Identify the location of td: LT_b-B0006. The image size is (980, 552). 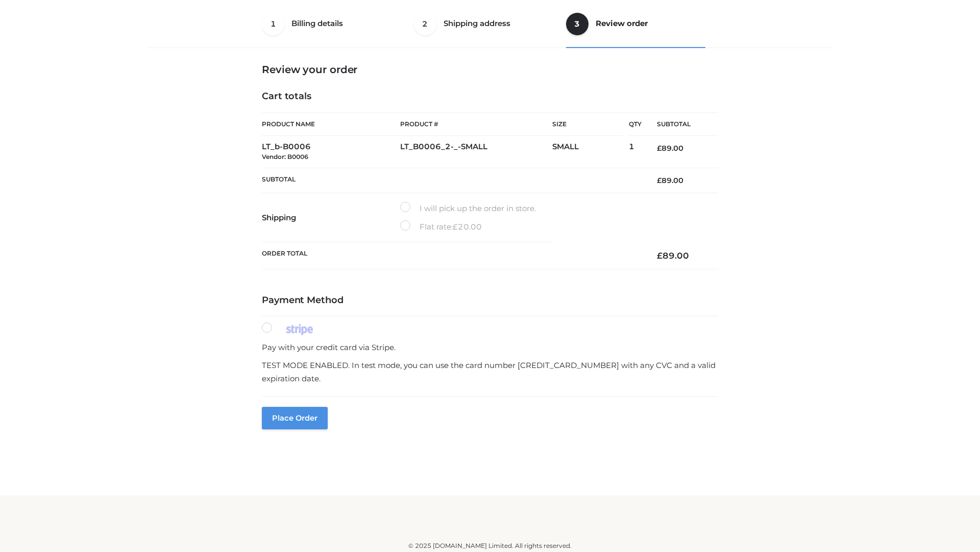
(331, 152).